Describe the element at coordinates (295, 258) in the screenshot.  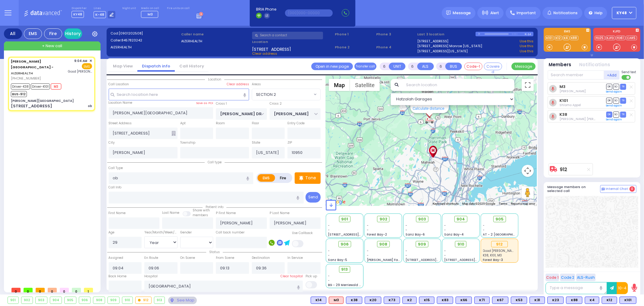
I see `label: In Service` at that location.